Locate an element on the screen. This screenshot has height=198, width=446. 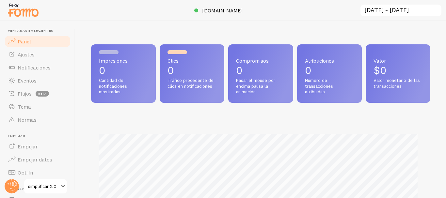
font: $0 is located at coordinates (380, 70).